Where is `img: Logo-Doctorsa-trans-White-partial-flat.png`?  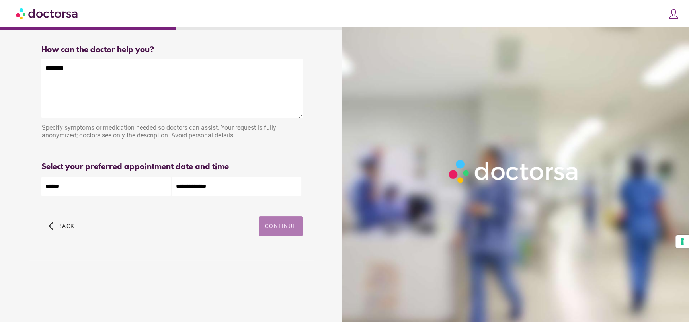 img: Logo-Doctorsa-trans-White-partial-flat.png is located at coordinates (514, 171).